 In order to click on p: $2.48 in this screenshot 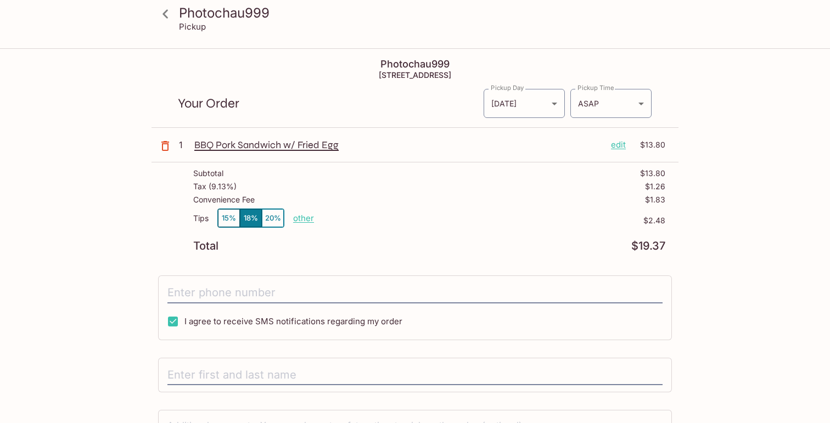, I will do `click(490, 221)`.